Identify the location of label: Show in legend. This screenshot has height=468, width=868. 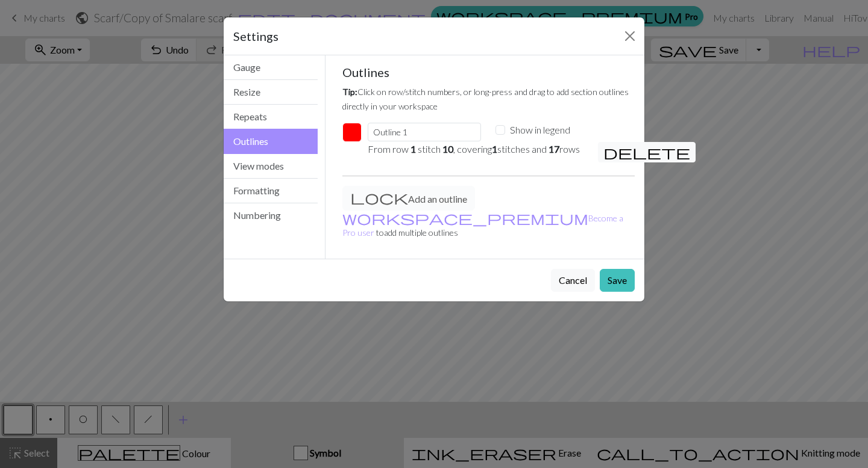
(540, 130).